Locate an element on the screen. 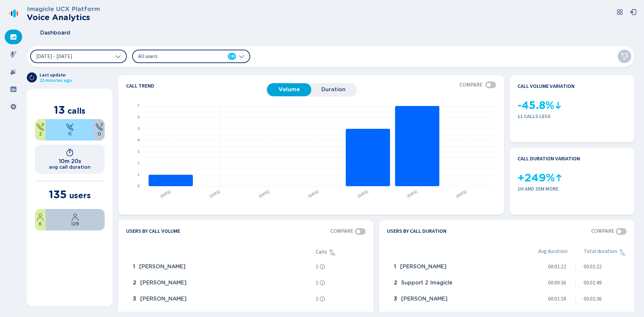  h4: Call trend is located at coordinates (196, 86).